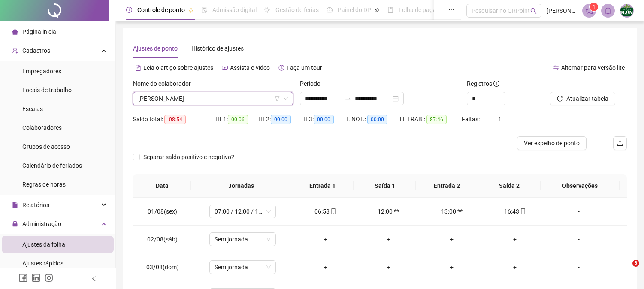 The width and height of the screenshot is (644, 289). What do you see at coordinates (49, 278) in the screenshot?
I see `span: instagram` at bounding box center [49, 278].